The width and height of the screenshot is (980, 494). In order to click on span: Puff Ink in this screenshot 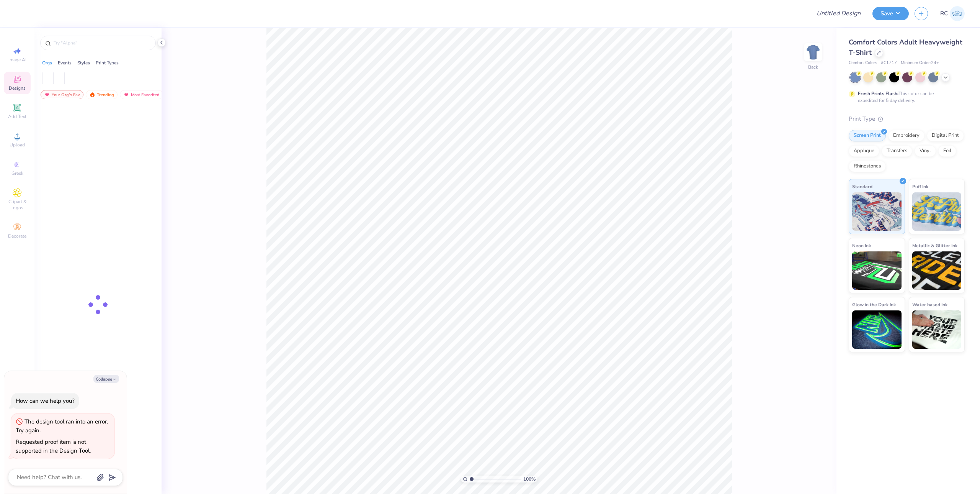, I will do `click(920, 186)`.